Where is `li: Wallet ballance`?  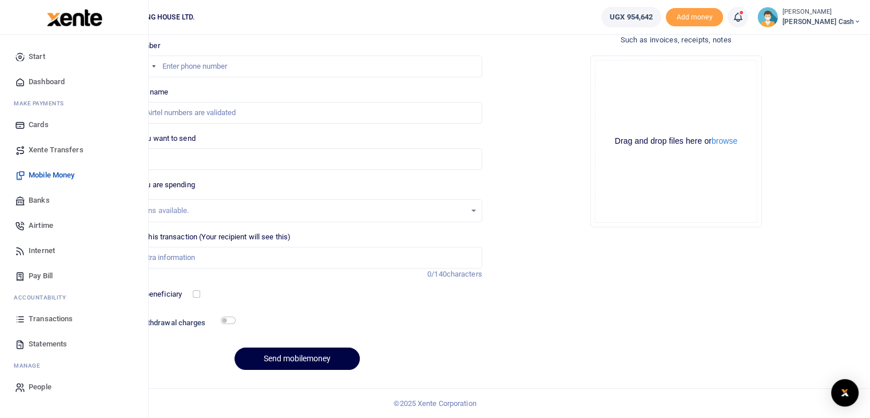 li: Wallet ballance is located at coordinates (631, 17).